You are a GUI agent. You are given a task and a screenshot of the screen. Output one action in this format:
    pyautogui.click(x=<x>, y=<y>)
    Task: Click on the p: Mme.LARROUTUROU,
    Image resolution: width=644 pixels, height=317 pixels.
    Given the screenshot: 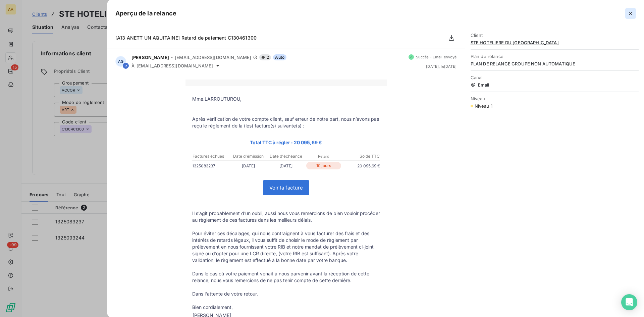 What is the action you would take?
    pyautogui.click(x=286, y=99)
    